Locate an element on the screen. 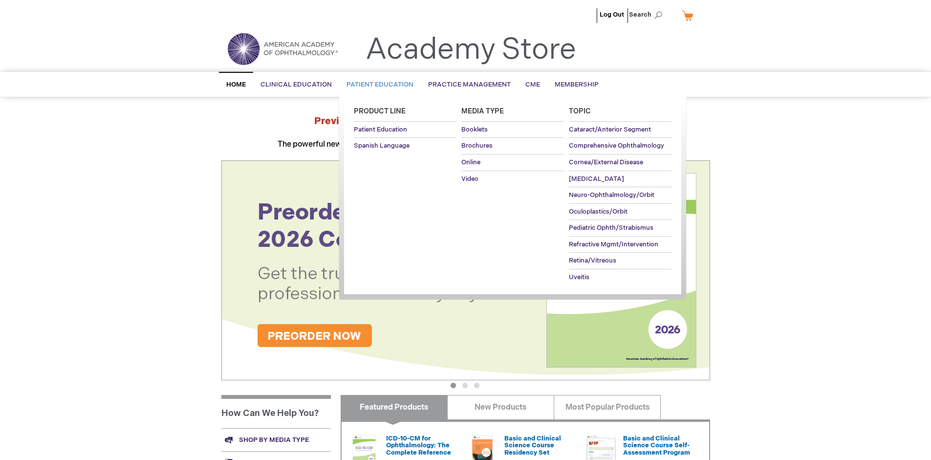  span: Refractive Mgmt/Intervention is located at coordinates (613, 244).